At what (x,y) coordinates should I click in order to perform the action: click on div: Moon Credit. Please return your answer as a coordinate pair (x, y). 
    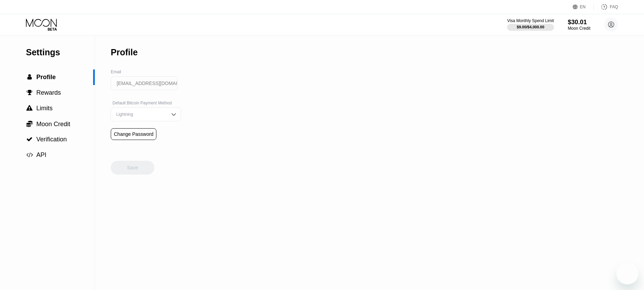
    Looking at the image, I should click on (579, 29).